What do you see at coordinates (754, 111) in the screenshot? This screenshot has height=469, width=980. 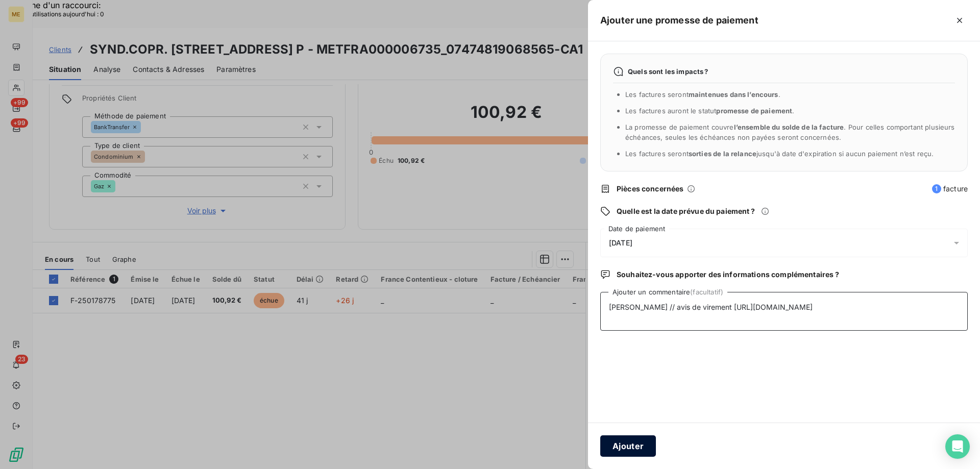 I see `span: promesse de paiement` at bounding box center [754, 111].